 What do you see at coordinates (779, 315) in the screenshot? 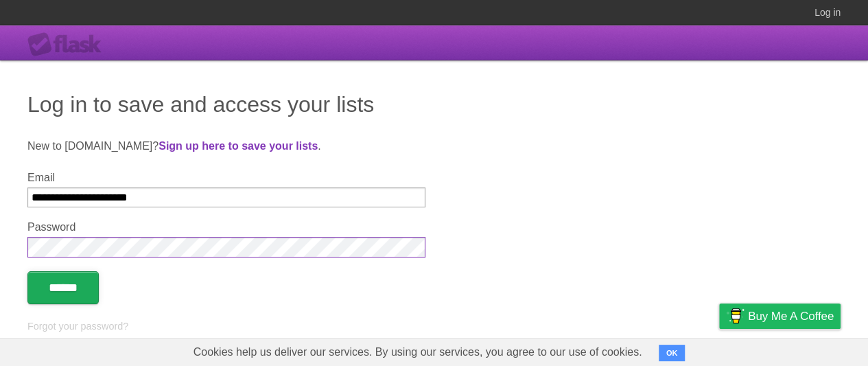
I see `a: Buy me a coffee` at bounding box center [779, 315].